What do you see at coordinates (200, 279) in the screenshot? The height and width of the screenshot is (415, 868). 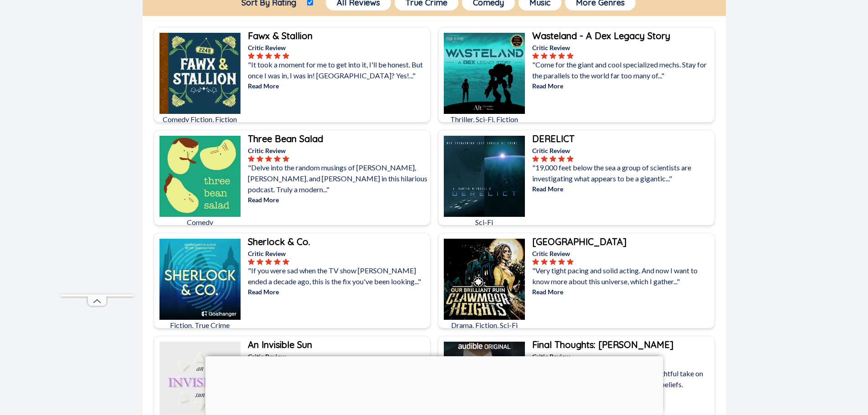 I see `img: Sherlock & Co.` at bounding box center [200, 279].